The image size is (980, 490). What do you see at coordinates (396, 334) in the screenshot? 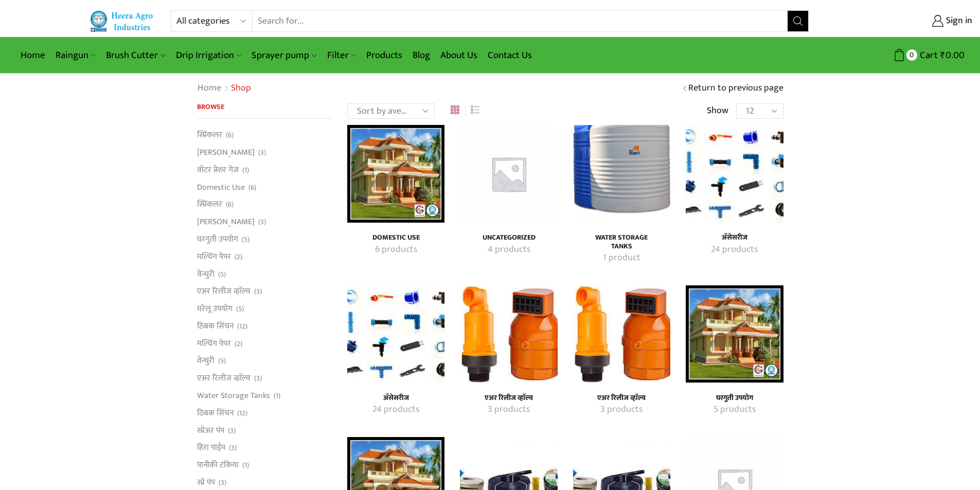
I see `img: अ‍ॅसेसरीज` at bounding box center [396, 334].